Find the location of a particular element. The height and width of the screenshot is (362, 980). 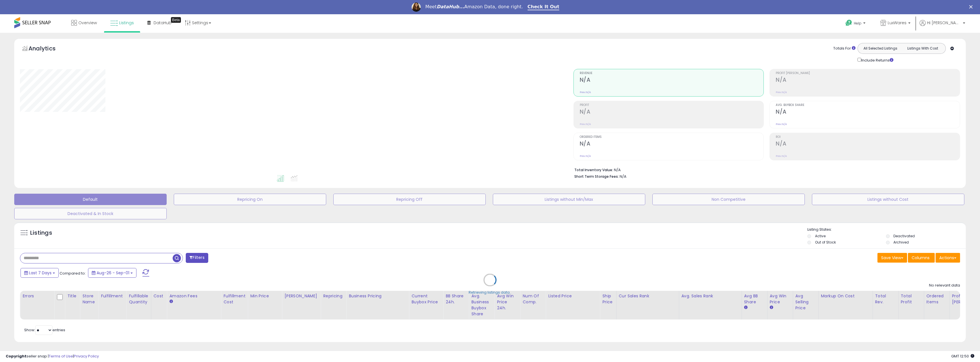

button: Non Competitive is located at coordinates (728, 199).